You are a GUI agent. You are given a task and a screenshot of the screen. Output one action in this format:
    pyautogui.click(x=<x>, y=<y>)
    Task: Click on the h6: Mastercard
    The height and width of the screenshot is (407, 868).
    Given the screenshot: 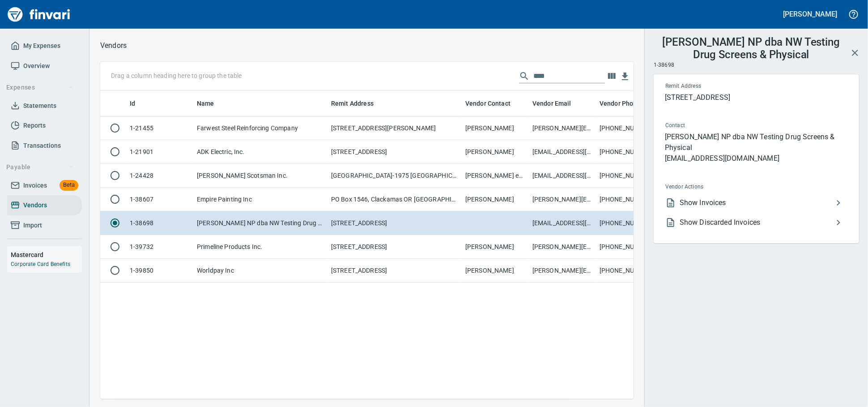 What is the action you would take?
    pyautogui.click(x=46, y=254)
    